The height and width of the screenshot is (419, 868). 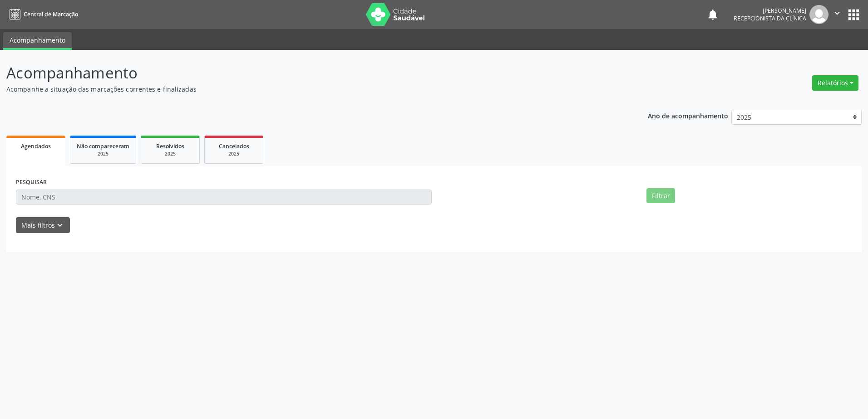 I want to click on button: notifications, so click(x=713, y=15).